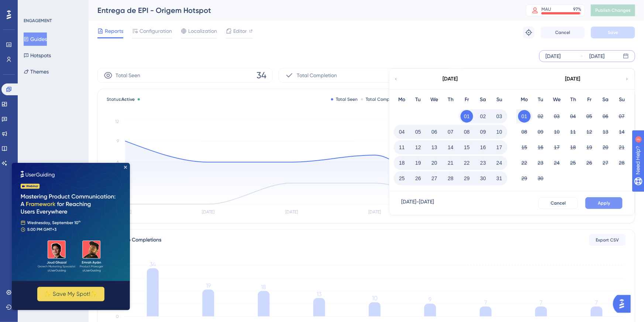 This screenshot has width=644, height=322. Describe the element at coordinates (264, 287) in the screenshot. I see `tspan: 18` at that location.